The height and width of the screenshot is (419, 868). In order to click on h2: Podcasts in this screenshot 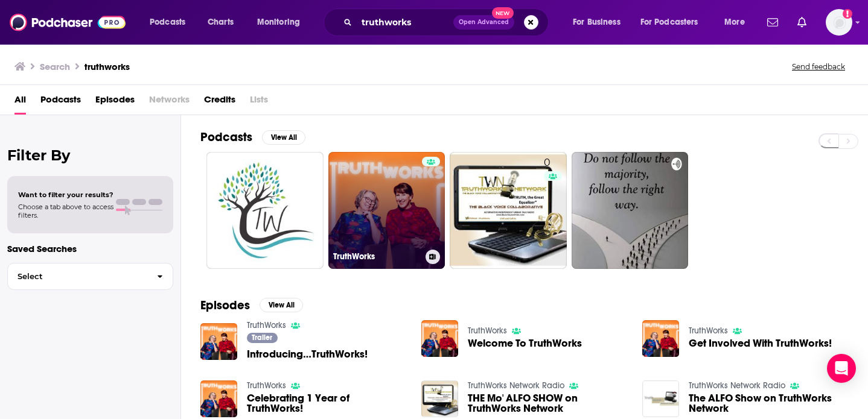, I will do `click(226, 137)`.